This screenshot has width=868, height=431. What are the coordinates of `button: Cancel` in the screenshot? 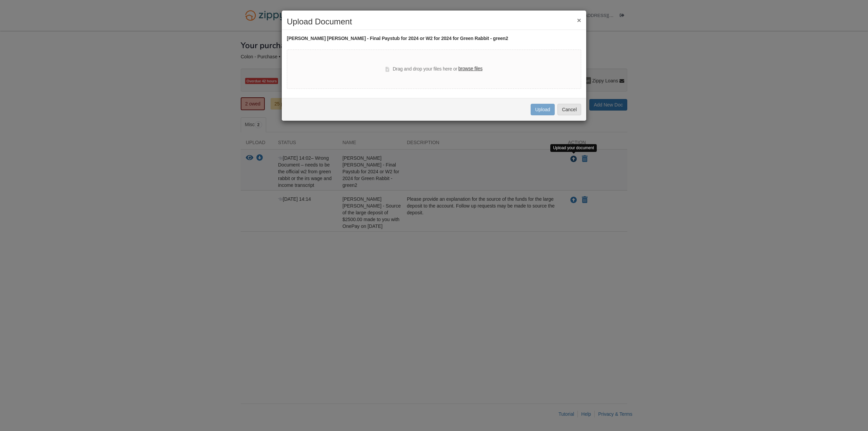 It's located at (569, 110).